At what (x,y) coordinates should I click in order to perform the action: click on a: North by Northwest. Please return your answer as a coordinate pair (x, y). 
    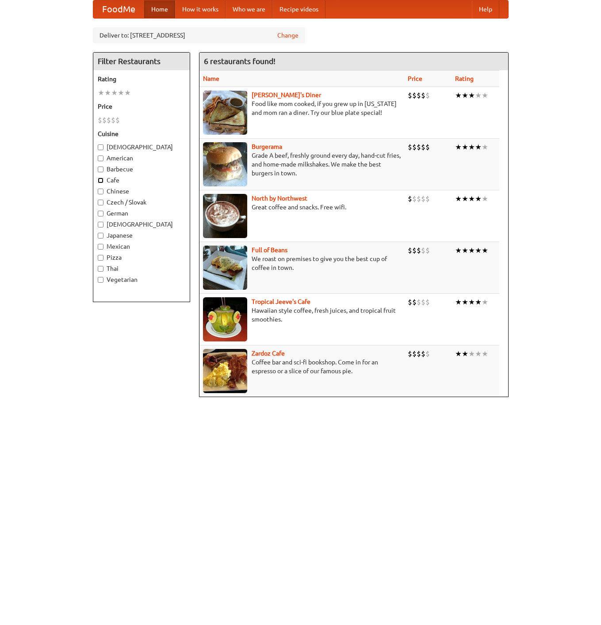
    Looking at the image, I should click on (279, 198).